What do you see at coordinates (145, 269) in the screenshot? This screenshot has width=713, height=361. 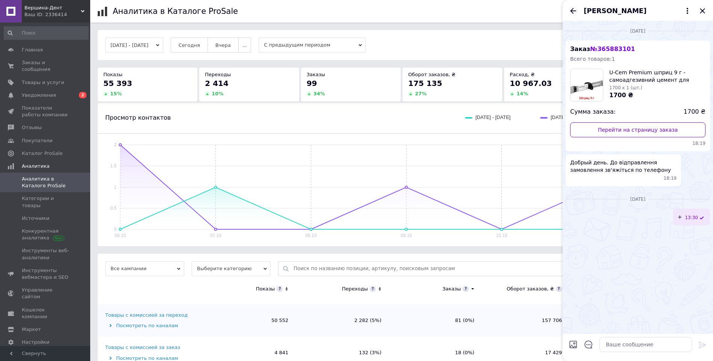 I see `span: Все кампании` at bounding box center [145, 269].